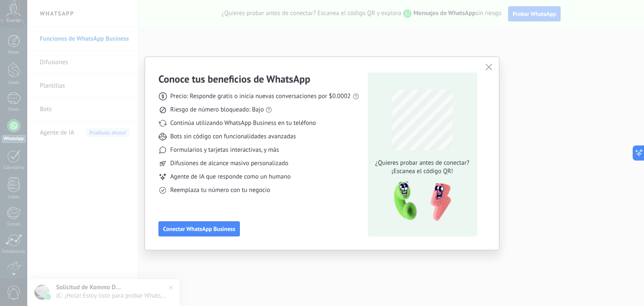 The image size is (644, 306). What do you see at coordinates (229, 164) in the screenshot?
I see `span: Difusiones de alcance masivo personalizado` at bounding box center [229, 164].